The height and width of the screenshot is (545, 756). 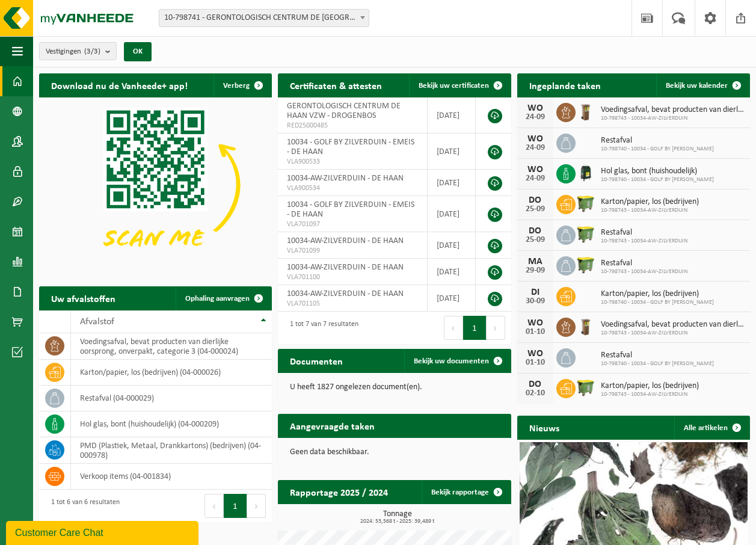 What do you see at coordinates (236, 85) in the screenshot?
I see `span: Verberg` at bounding box center [236, 85].